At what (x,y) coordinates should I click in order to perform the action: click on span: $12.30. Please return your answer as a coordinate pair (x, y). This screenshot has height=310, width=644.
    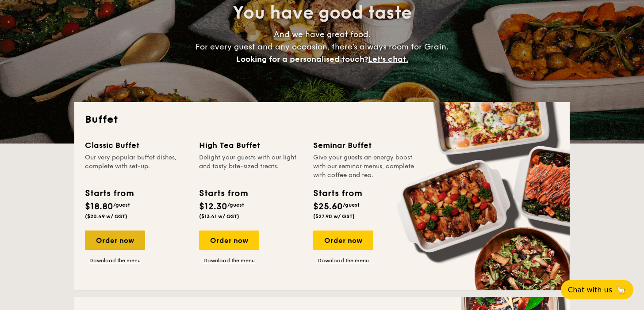
    Looking at the image, I should click on (213, 207).